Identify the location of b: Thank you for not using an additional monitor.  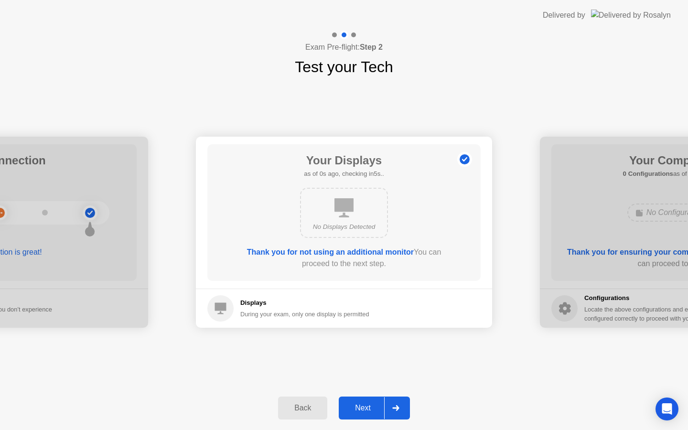
(330, 252).